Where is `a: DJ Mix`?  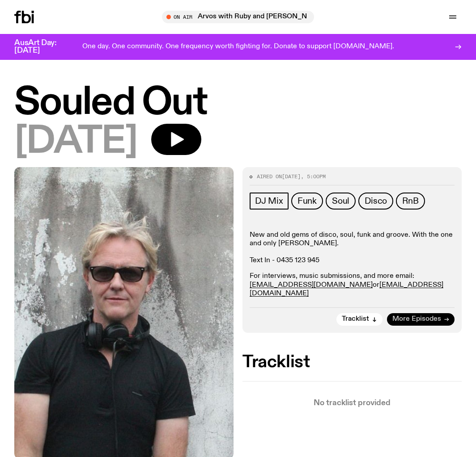
a: DJ Mix is located at coordinates (269, 201).